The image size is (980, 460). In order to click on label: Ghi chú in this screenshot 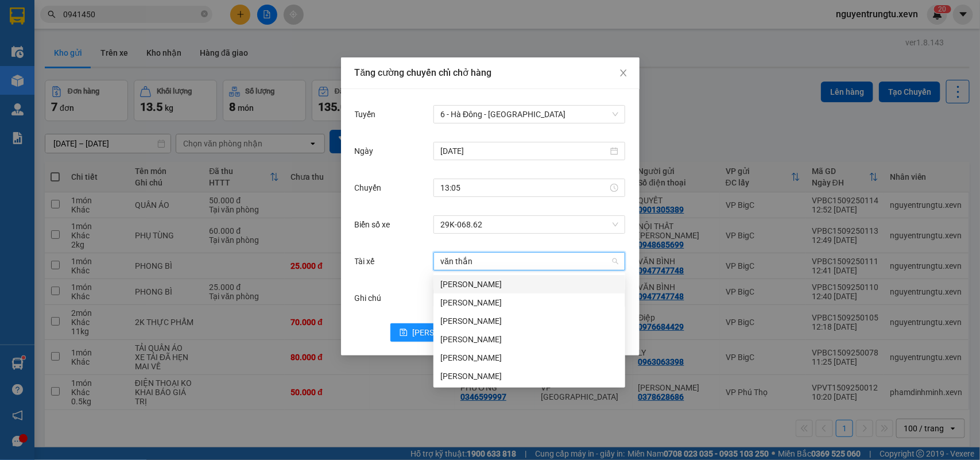, I will do `click(371, 298)`.